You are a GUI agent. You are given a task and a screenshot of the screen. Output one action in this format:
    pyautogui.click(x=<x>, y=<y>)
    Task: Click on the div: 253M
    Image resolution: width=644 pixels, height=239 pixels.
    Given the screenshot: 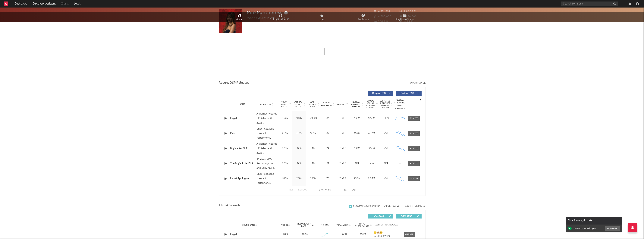 What is the action you would take?
    pyautogui.click(x=313, y=178)
    